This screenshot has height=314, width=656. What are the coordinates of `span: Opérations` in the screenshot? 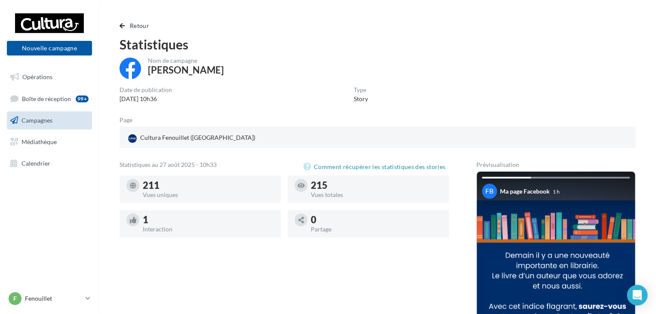 It's located at (37, 76).